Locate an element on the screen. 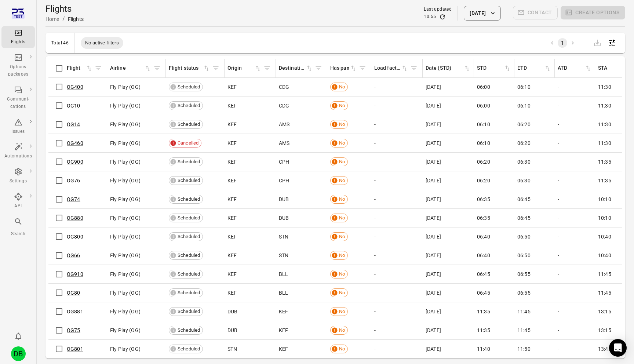 The height and width of the screenshot is (364, 634). div: Sort by flight in ascending order is located at coordinates (80, 68).